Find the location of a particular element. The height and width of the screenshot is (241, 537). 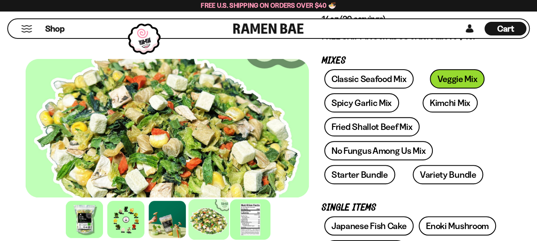

a: Variety Bundle is located at coordinates (448, 174).